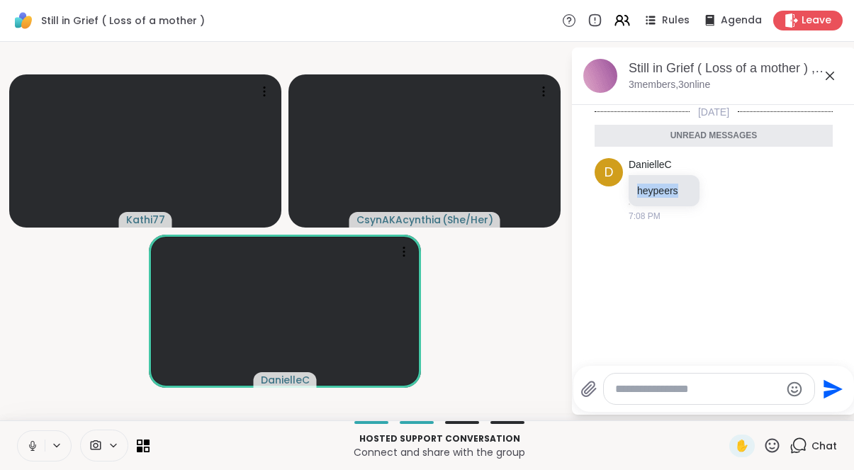 The image size is (854, 470). What do you see at coordinates (698, 389) in the screenshot?
I see `textarea: Type your message` at bounding box center [698, 389].